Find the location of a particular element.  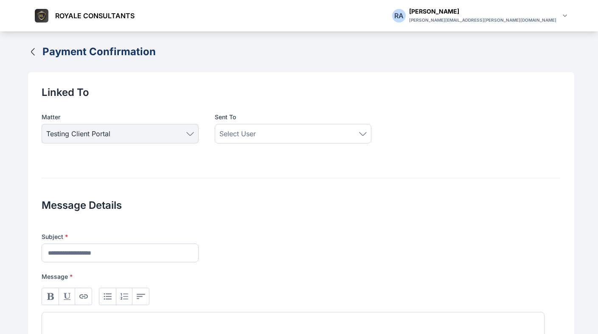

button: Payment Confirmation is located at coordinates (92, 52).